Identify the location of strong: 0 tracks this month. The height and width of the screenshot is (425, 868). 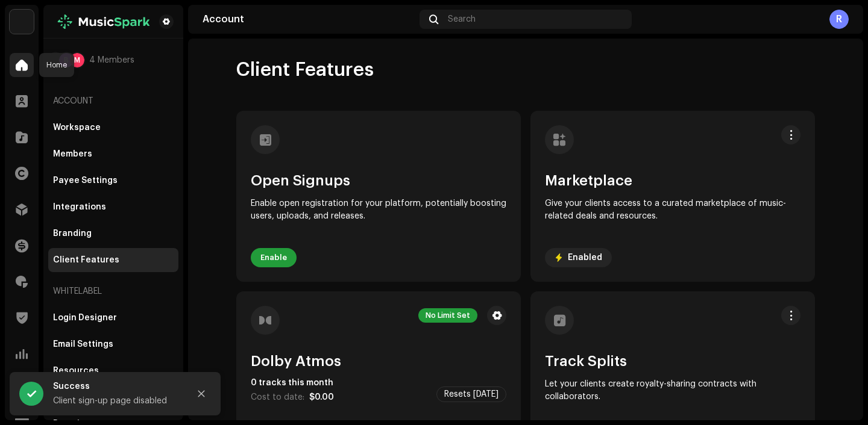
(292, 383).